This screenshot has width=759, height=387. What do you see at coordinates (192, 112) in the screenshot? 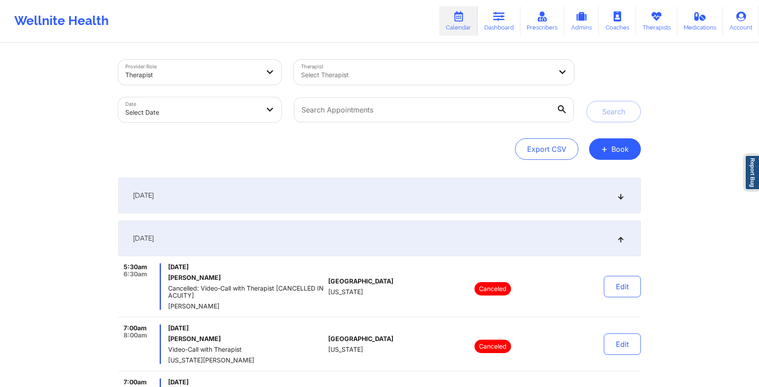
I see `div: Select Date` at bounding box center [192, 112].